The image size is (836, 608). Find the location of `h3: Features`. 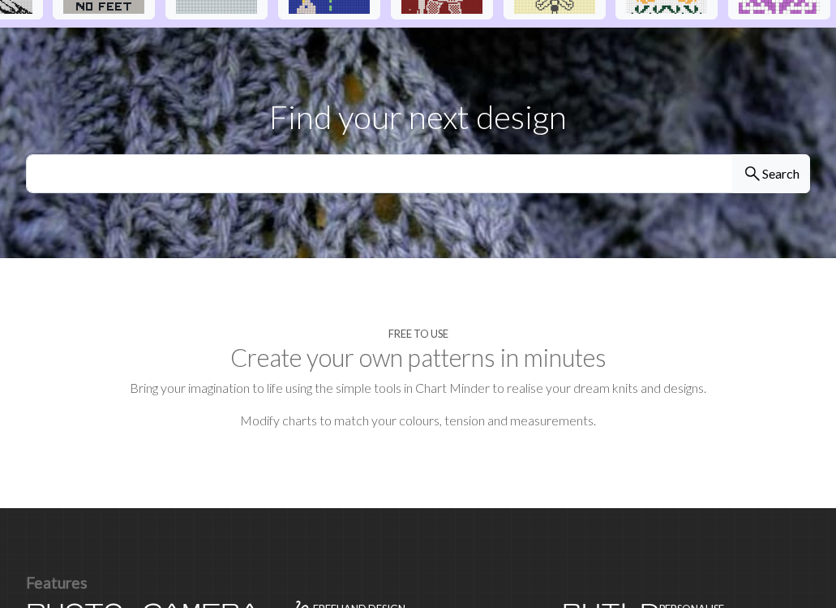

h3: Features is located at coordinates (418, 582).